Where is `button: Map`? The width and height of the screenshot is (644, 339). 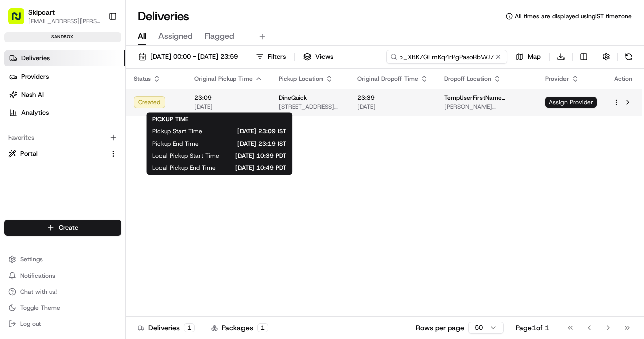 button: Map is located at coordinates (528, 57).